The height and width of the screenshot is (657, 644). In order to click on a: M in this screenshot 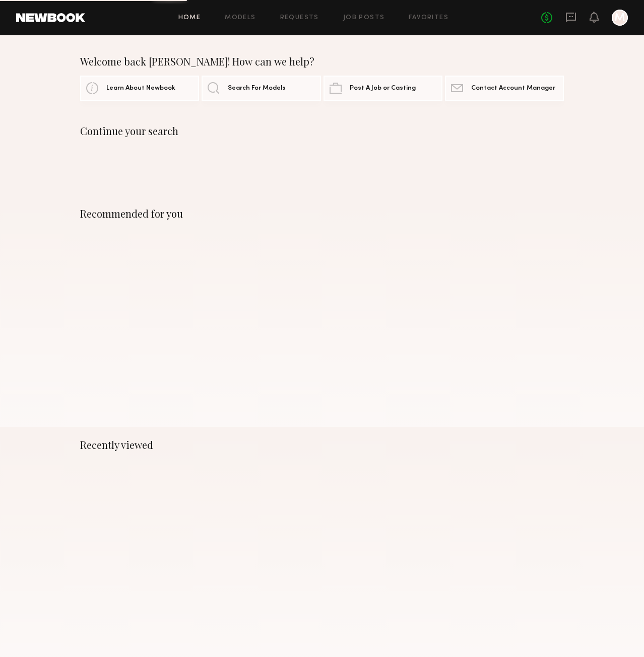, I will do `click(619, 18)`.